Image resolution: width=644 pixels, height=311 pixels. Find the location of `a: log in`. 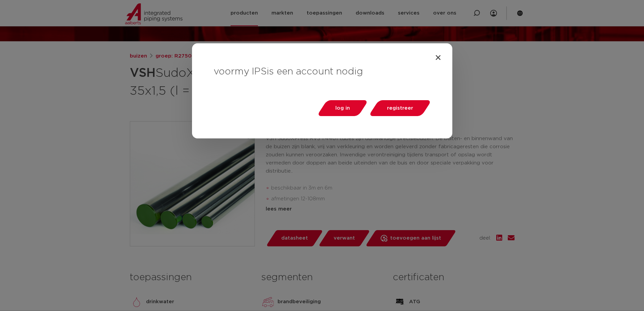

a: log in is located at coordinates (342, 108).